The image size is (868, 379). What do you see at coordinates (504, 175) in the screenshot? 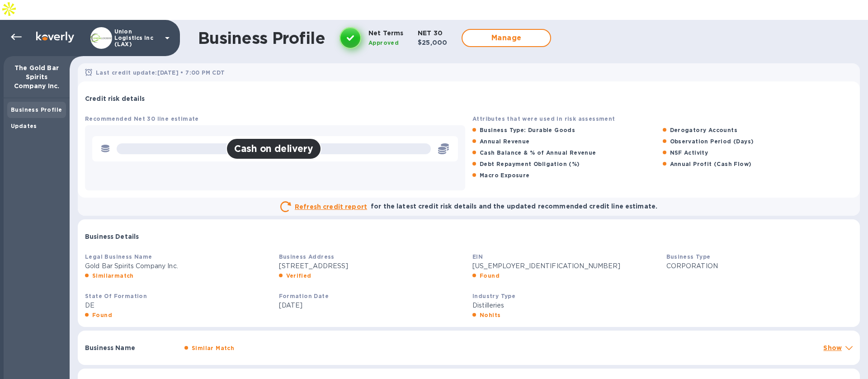
I see `b: Macro Exposure` at bounding box center [504, 175].